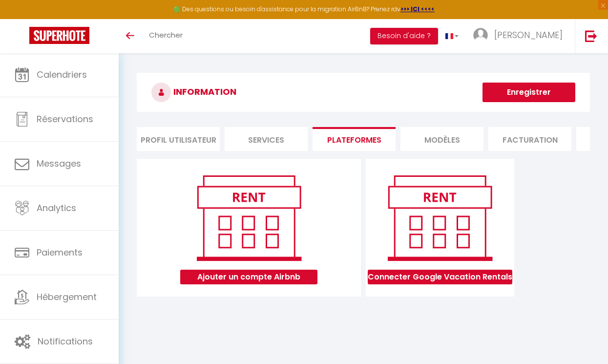 Image resolution: width=608 pixels, height=364 pixels. What do you see at coordinates (56, 207) in the screenshot?
I see `span: Analytics` at bounding box center [56, 207].